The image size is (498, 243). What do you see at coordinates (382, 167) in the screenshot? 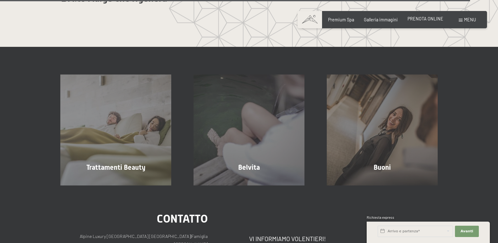
I see `span: Buoni` at bounding box center [382, 167].